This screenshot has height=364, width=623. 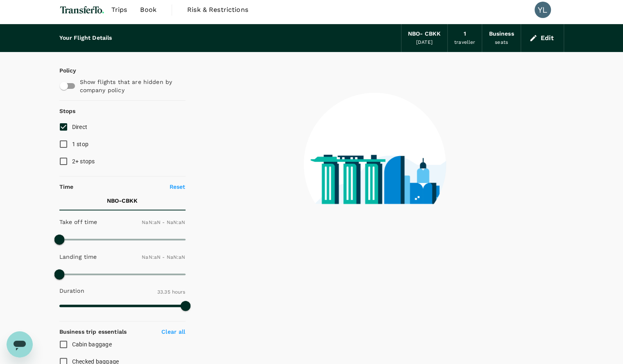 I want to click on div: Business, so click(x=501, y=34).